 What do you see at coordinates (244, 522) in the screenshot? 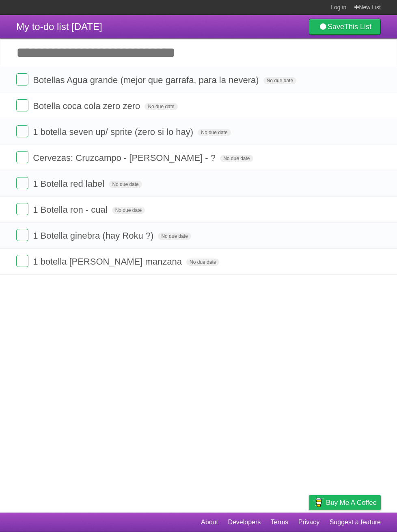
I see `a: Developers` at bounding box center [244, 522].